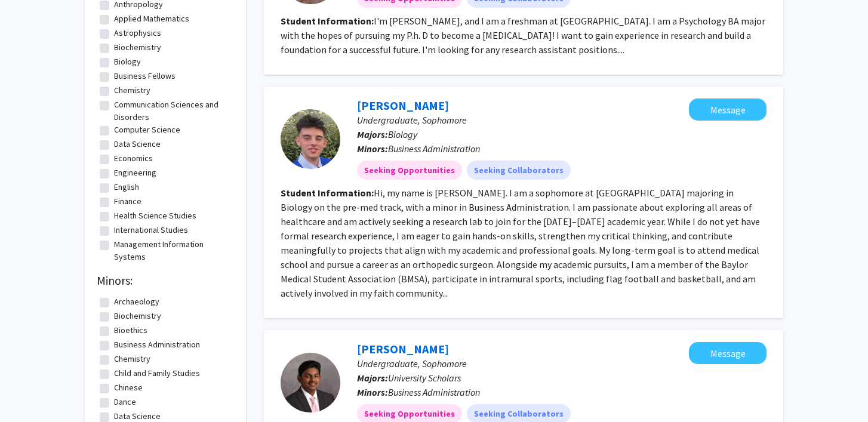 This screenshot has width=868, height=422. I want to click on label: International Studies, so click(151, 230).